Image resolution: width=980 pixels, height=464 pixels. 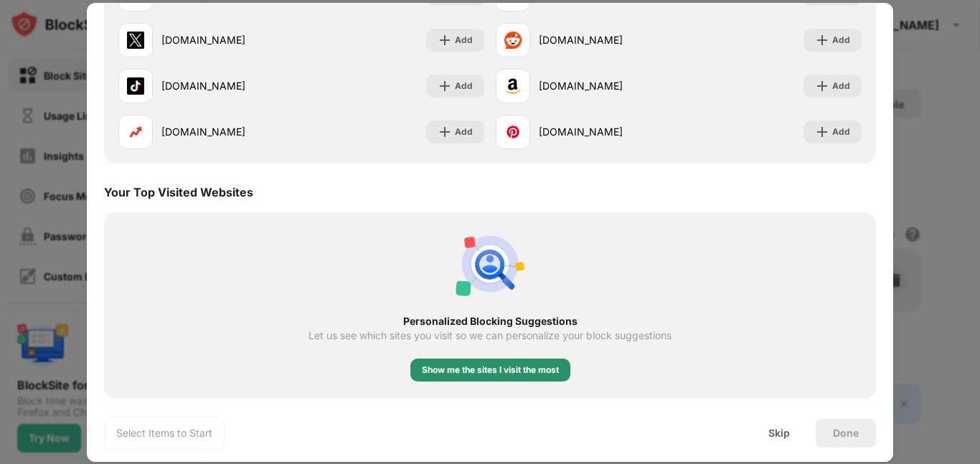 I want to click on div: Done, so click(x=846, y=433).